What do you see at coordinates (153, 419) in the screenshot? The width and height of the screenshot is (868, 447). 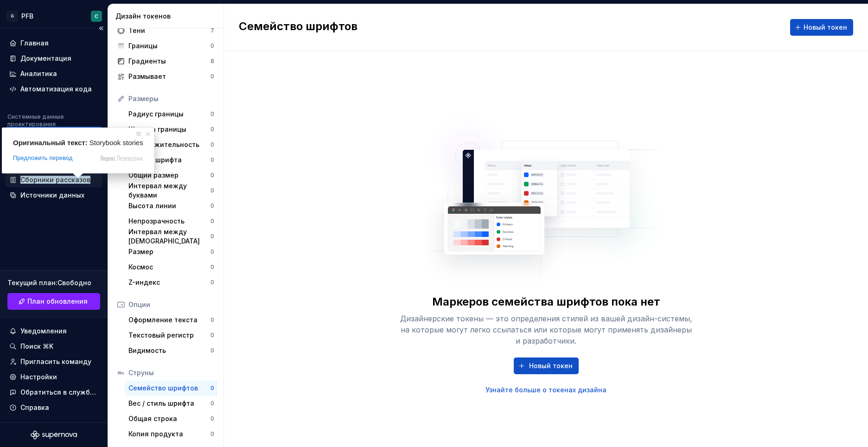 I see `ya-tr-span: Общая строка` at bounding box center [153, 419].